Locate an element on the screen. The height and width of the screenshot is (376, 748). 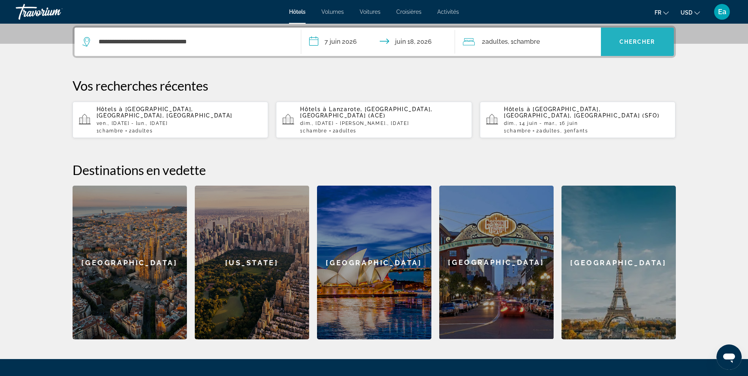
button: Chercher is located at coordinates (637, 42).